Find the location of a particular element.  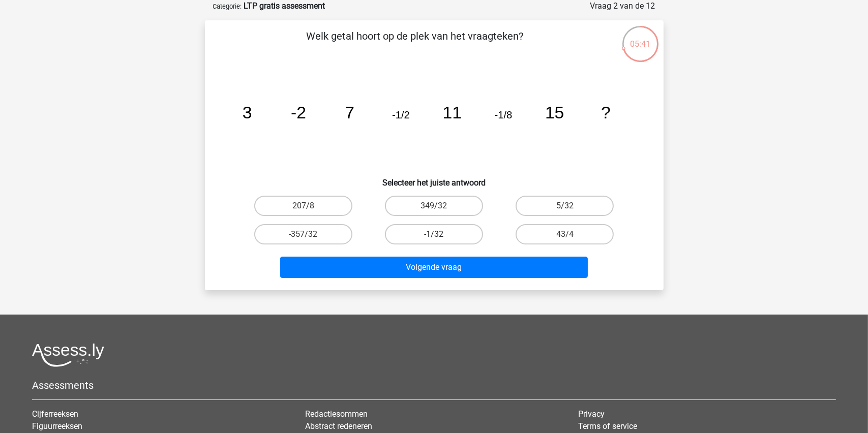

label: -1/32 is located at coordinates (434, 234).